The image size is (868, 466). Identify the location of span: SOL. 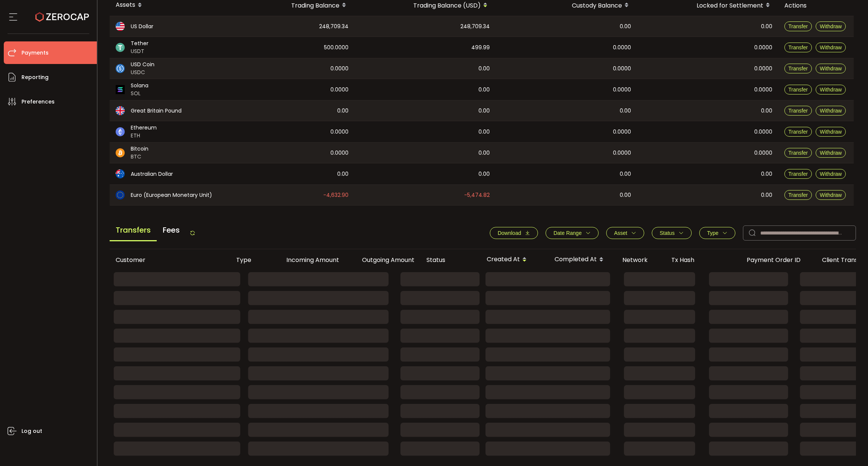
(139, 93).